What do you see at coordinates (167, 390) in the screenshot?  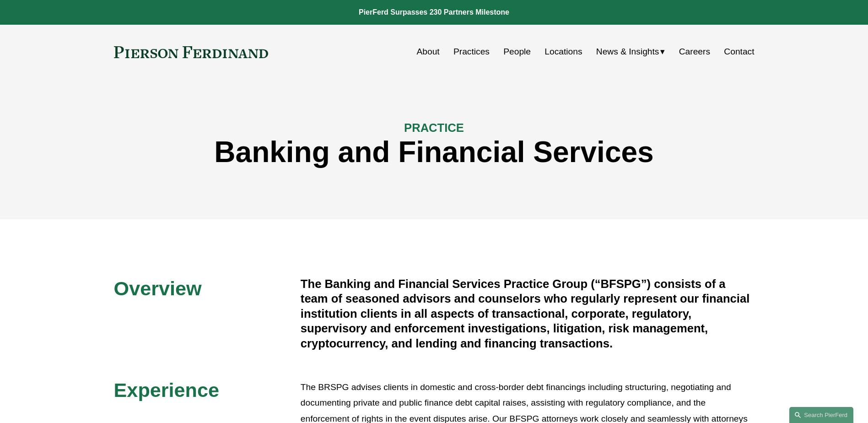 I see `span: Experience` at bounding box center [167, 390].